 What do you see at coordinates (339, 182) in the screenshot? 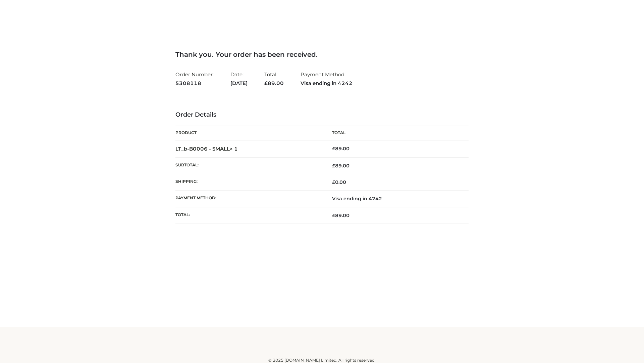
I see `bdi: 0.00` at bounding box center [339, 182].